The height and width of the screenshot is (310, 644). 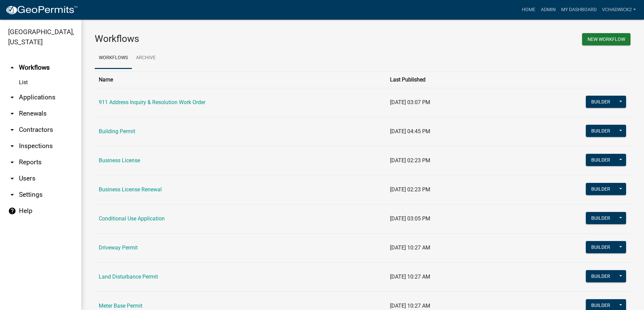 What do you see at coordinates (146, 58) in the screenshot?
I see `a: Archive` at bounding box center [146, 58].